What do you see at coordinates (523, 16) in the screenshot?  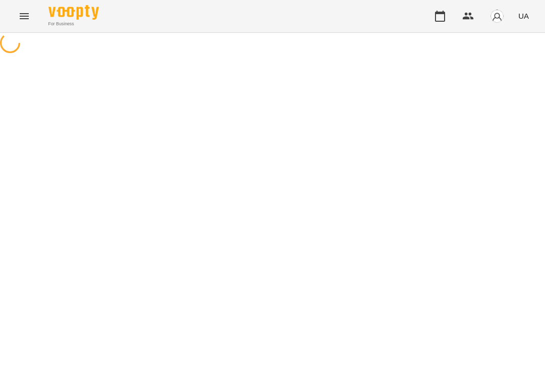 I see `button: UA` at bounding box center [523, 16].